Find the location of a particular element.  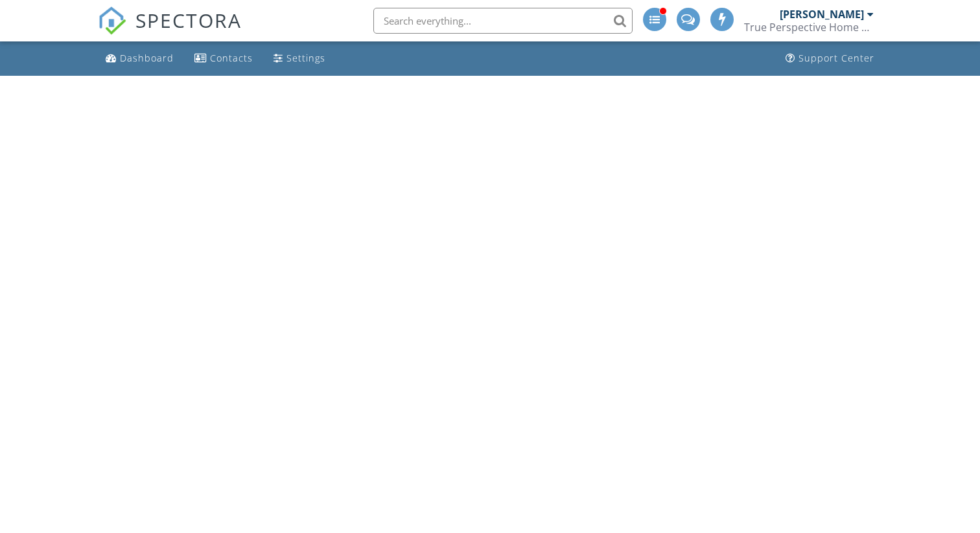

a: Contacts is located at coordinates (223, 59).